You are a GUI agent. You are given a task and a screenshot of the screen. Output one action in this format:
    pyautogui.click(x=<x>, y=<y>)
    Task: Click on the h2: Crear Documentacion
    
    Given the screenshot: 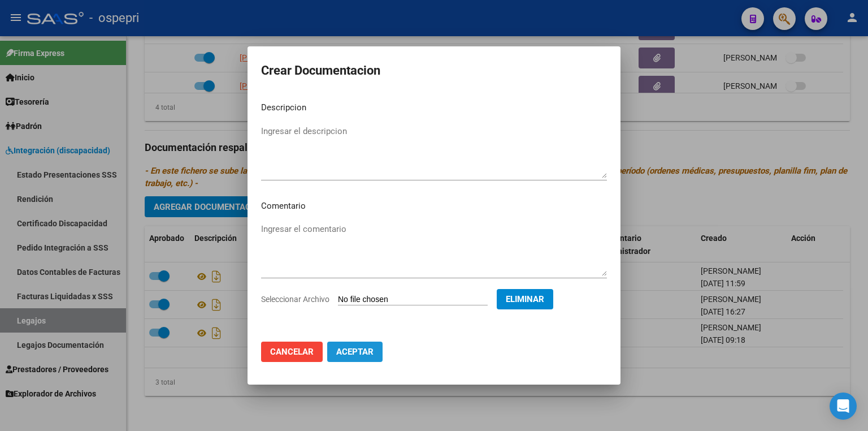 What is the action you would take?
    pyautogui.click(x=434, y=71)
    